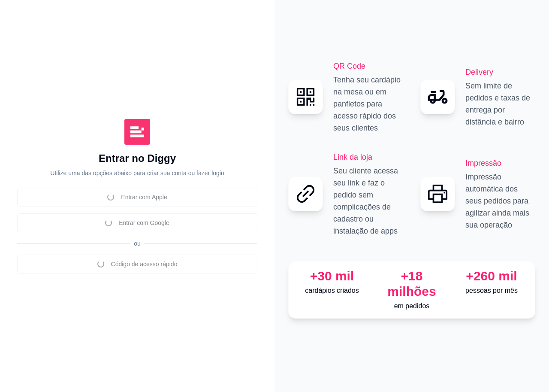 This screenshot has width=549, height=392. I want to click on p: Tenha seu cardápio na mesa ou em panfletos para acesso rápido dos seus clientes, so click(368, 104).